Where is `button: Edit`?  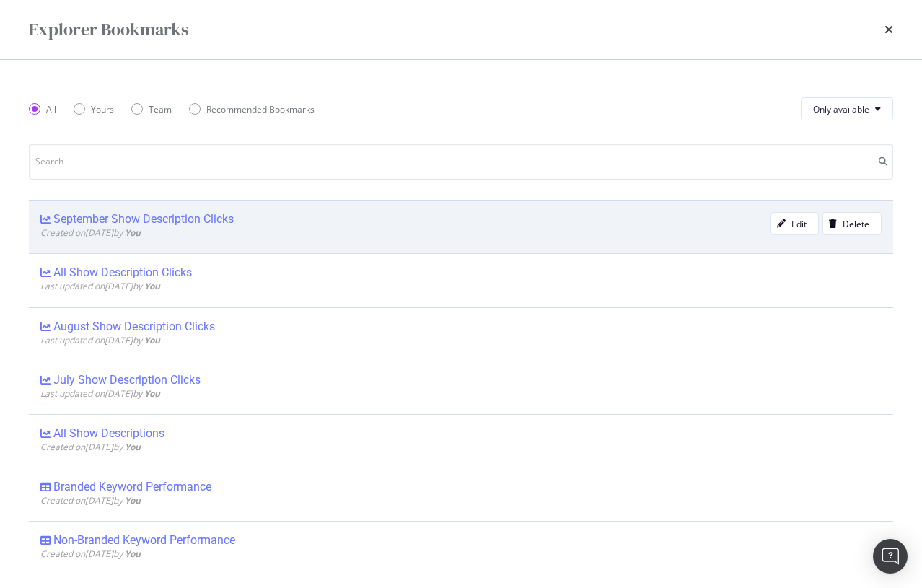
button: Edit is located at coordinates (794, 224).